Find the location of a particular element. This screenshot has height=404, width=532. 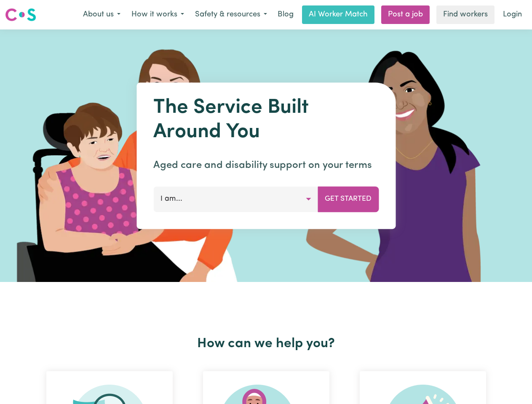

a: Login is located at coordinates (512, 15).